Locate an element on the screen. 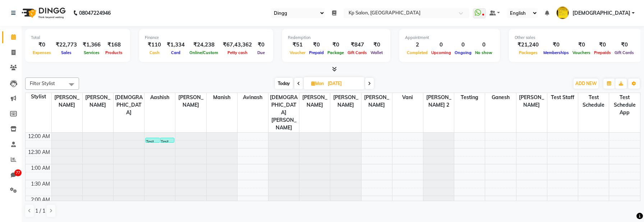  span: Manish is located at coordinates (222, 97).